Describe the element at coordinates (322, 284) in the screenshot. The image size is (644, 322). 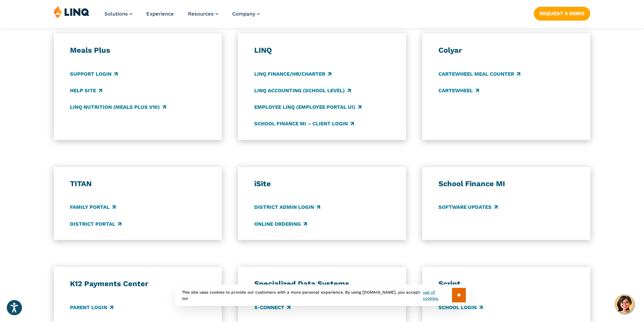
I see `h3: Specialized Data Systems` at that location.